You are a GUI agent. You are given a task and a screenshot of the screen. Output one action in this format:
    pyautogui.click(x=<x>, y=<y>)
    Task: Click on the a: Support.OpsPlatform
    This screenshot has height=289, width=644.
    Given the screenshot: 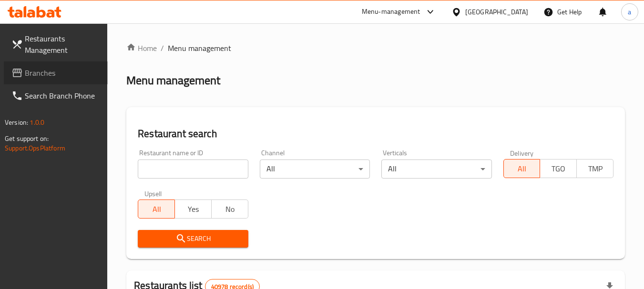 What is the action you would take?
    pyautogui.click(x=35, y=148)
    